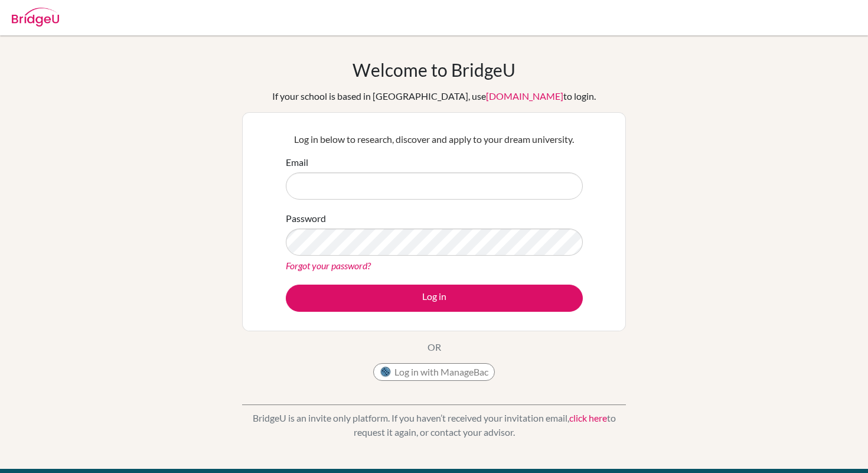 This screenshot has height=473, width=868. Describe the element at coordinates (35, 17) in the screenshot. I see `img: Bridge-U` at that location.